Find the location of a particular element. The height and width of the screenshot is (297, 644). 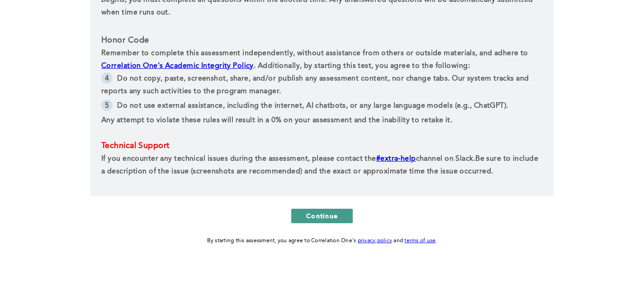

a: terms of use is located at coordinates (420, 241).